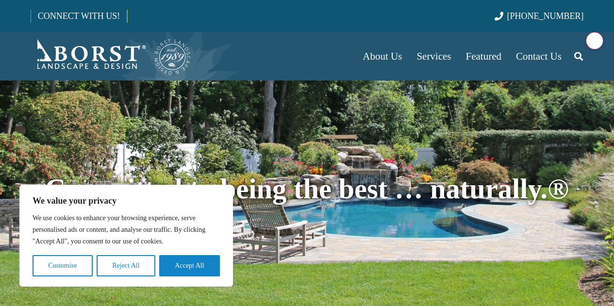 This screenshot has width=614, height=306. What do you see at coordinates (63, 266) in the screenshot?
I see `button: Customise` at bounding box center [63, 266].